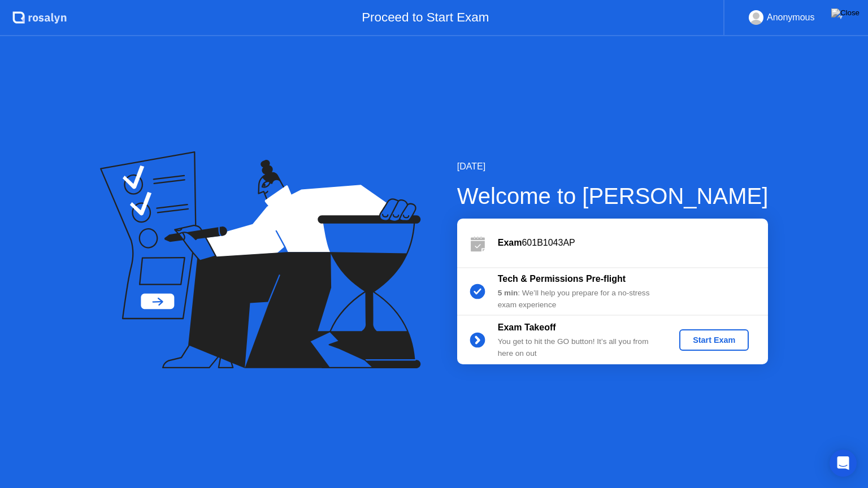 The width and height of the screenshot is (868, 488). Describe the element at coordinates (527, 327) in the screenshot. I see `b: Exam Takeoff` at that location.